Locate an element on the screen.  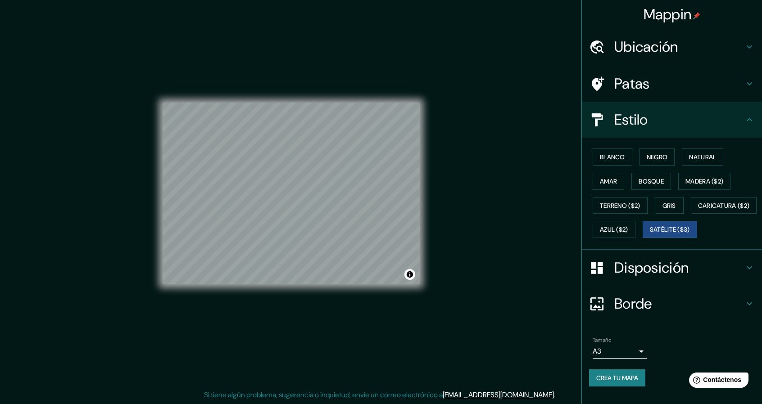
font: Tamaño is located at coordinates (602, 341).